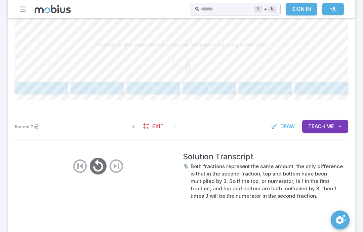  What do you see at coordinates (98, 166) in the screenshot?
I see `button: play/pause/restart` at bounding box center [98, 166].